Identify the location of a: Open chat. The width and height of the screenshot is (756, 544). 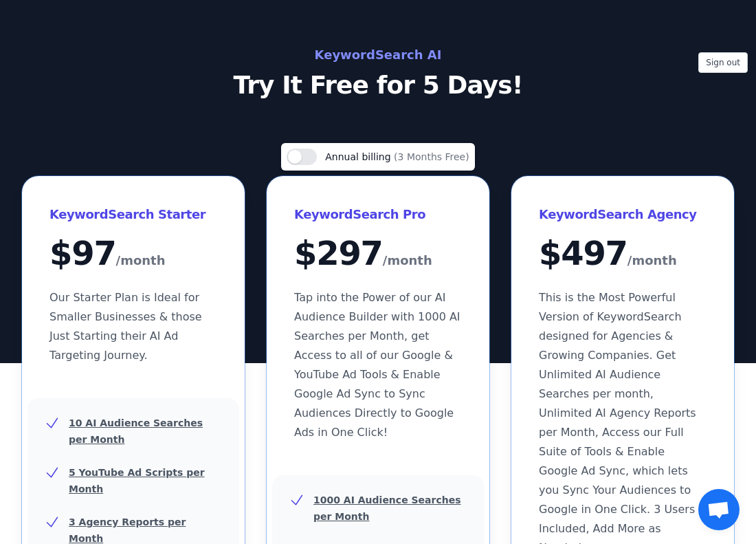
(719, 510).